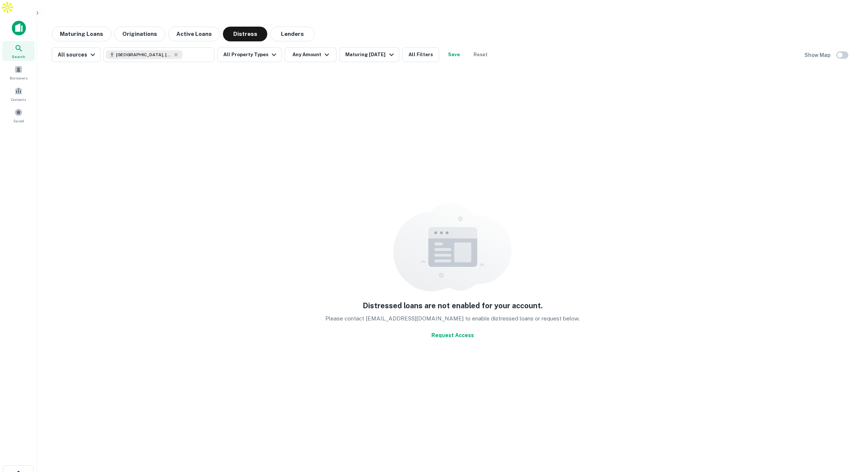 The image size is (868, 472). I want to click on span: Search, so click(18, 56).